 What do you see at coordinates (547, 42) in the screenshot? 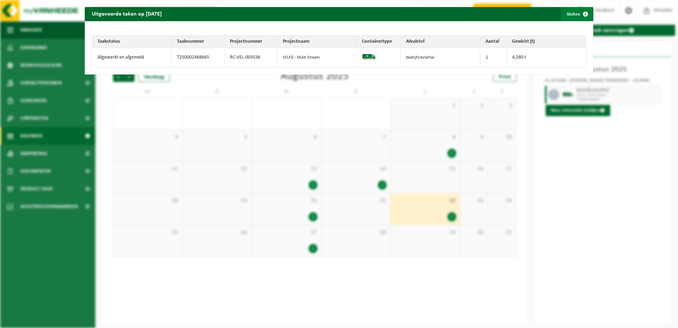
I see `th: Gewicht (t)` at bounding box center [547, 42].